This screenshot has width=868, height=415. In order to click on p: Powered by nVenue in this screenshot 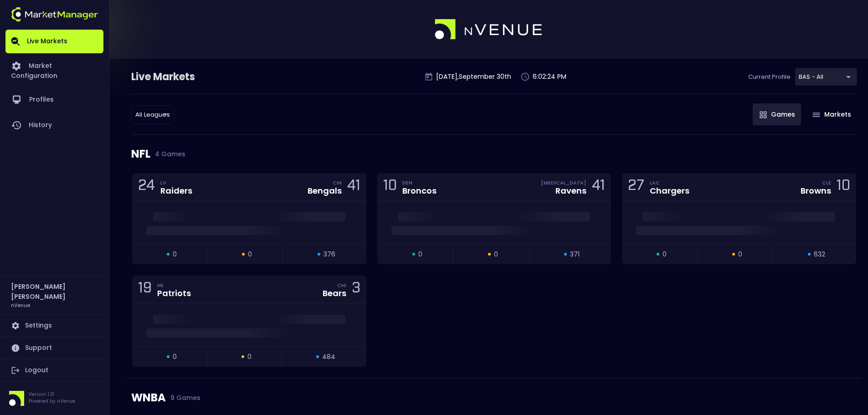, I will do `click(52, 401)`.